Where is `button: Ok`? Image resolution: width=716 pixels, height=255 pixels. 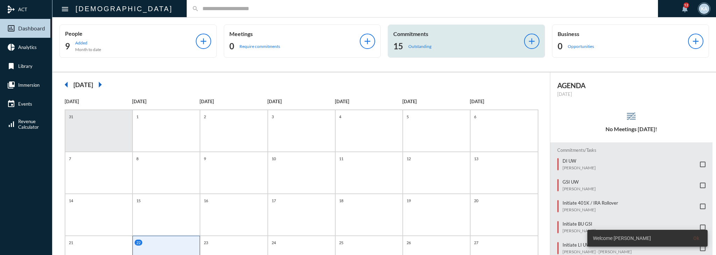 button: Ok is located at coordinates (696, 238).